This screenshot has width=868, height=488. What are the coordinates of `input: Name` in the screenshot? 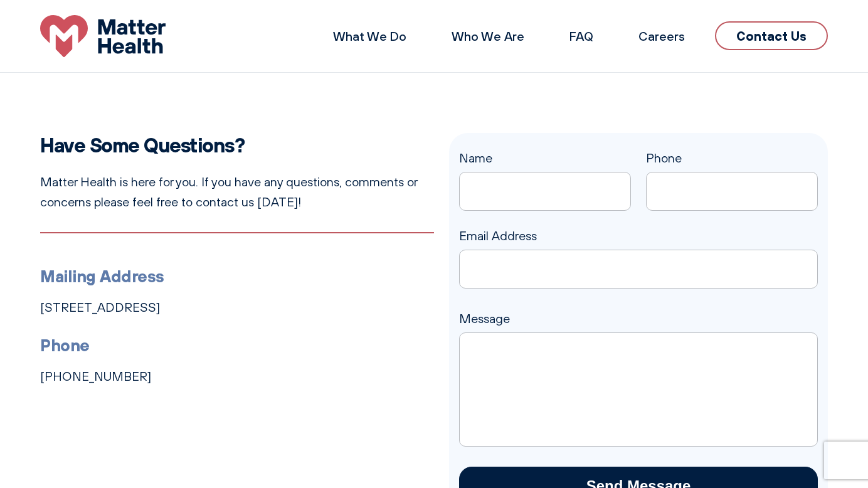 It's located at (545, 191).